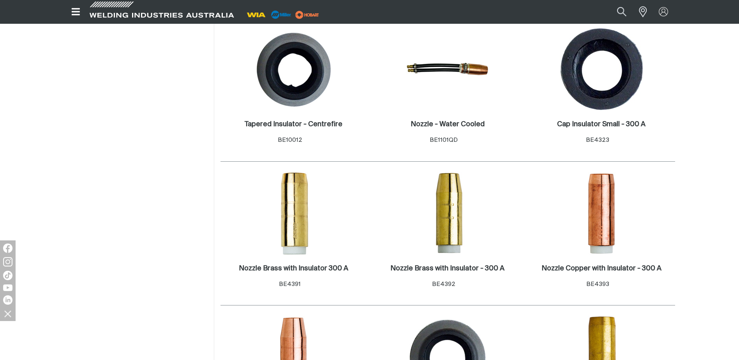 This screenshot has height=360, width=739. I want to click on h2: Cap Insulator Small - 300 A, so click(601, 124).